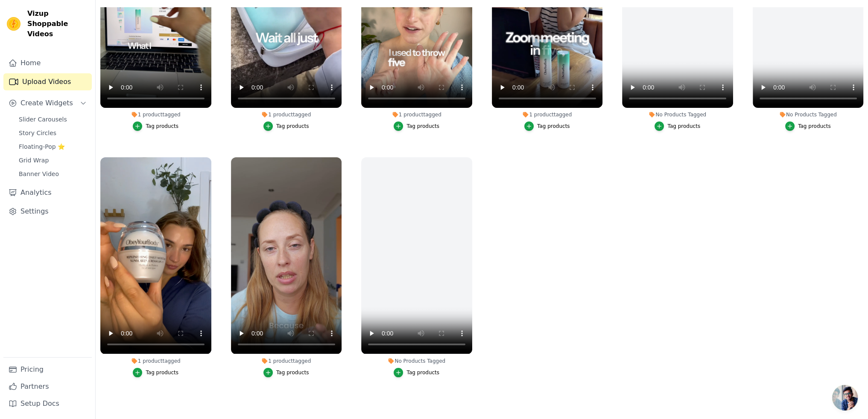  What do you see at coordinates (48, 404) in the screenshot?
I see `a: Setup Docs` at bounding box center [48, 404].